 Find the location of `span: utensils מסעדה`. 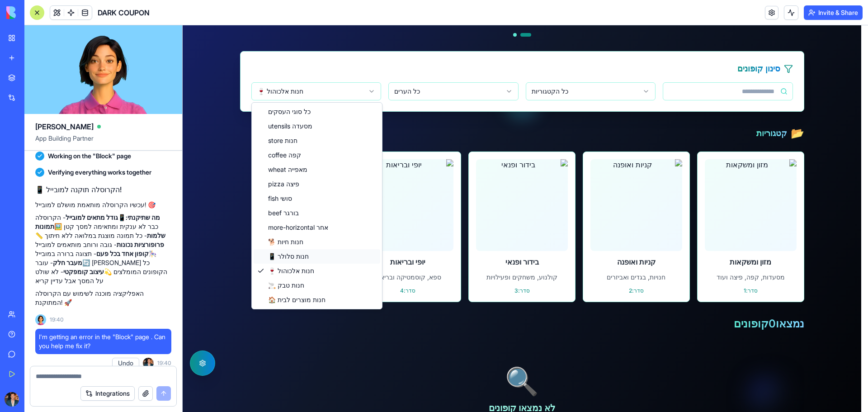

span: utensils מסעדה is located at coordinates (107, 101).